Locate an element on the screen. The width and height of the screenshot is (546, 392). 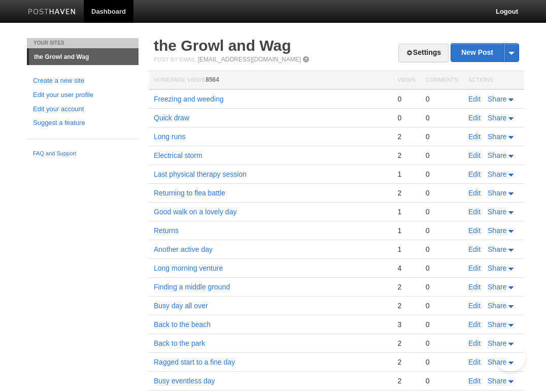
a: Back to the beach is located at coordinates (182, 324).